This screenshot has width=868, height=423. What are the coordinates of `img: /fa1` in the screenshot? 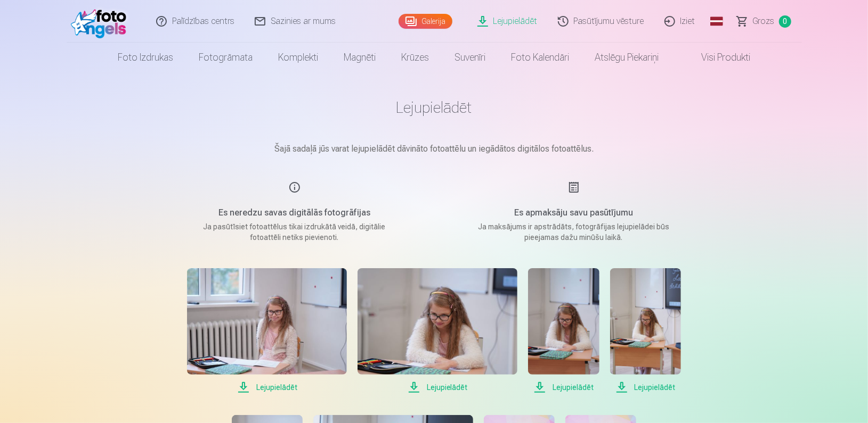 It's located at (101, 21).